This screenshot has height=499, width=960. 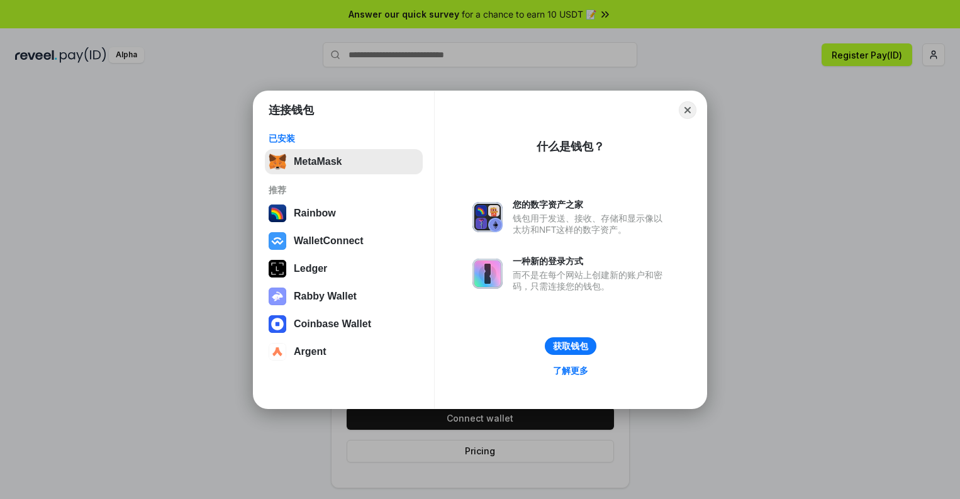 What do you see at coordinates (310, 352) in the screenshot?
I see `div: Argent` at bounding box center [310, 352].